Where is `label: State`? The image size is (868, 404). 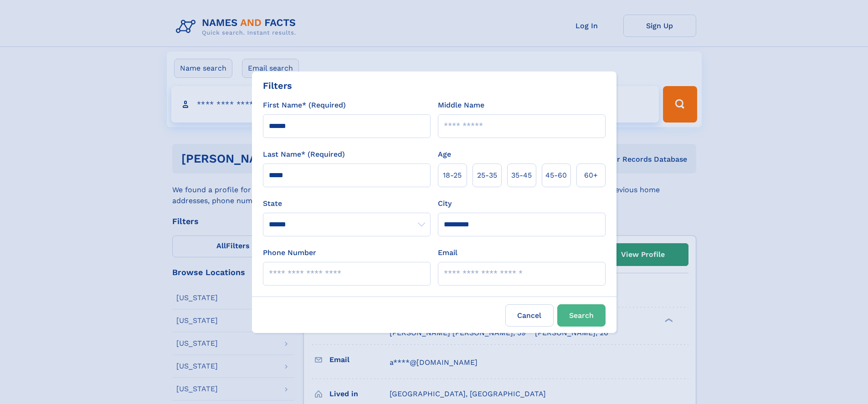 label: State is located at coordinates (347, 204).